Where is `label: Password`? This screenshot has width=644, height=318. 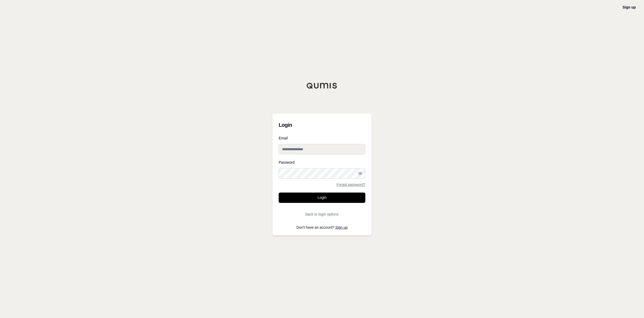
label: Password is located at coordinates (322, 162).